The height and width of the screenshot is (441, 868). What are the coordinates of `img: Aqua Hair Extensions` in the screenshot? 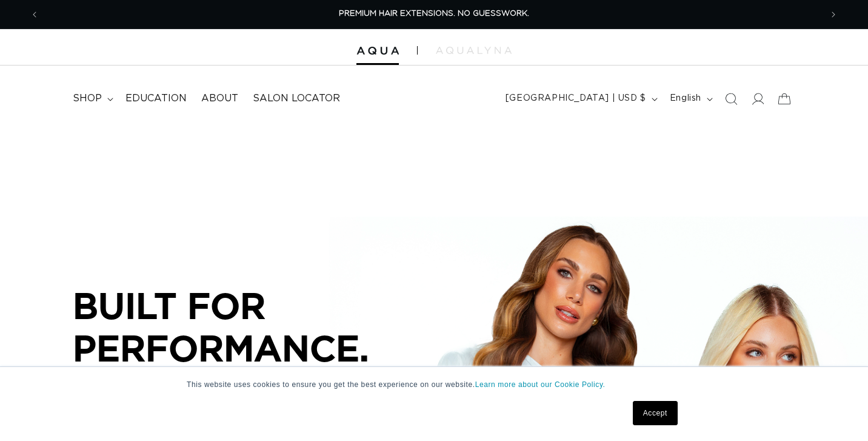 It's located at (378, 51).